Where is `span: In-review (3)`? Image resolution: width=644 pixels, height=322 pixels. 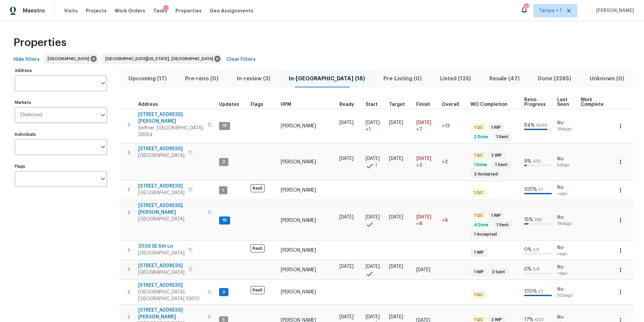
span: In-review (3) is located at coordinates (254, 79).